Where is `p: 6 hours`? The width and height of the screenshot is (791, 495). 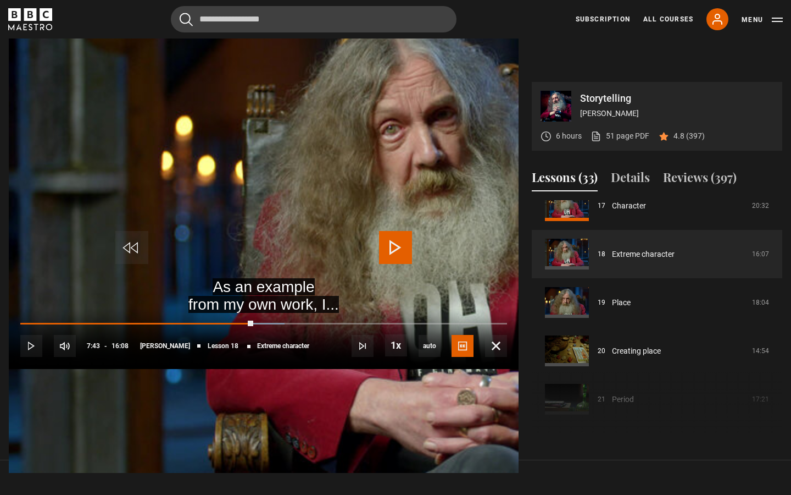
p: 6 hours is located at coordinates (569, 136).